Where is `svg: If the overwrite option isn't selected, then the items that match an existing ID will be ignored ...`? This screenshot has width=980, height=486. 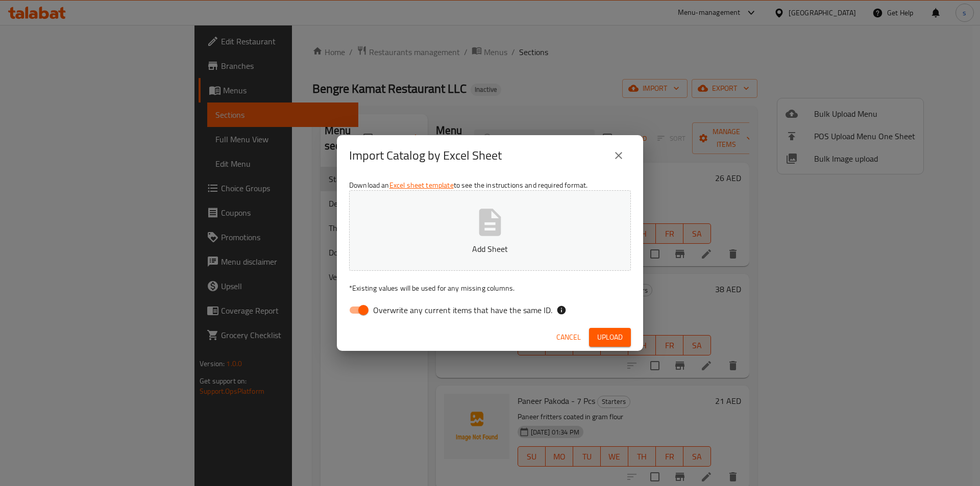 svg: If the overwrite option isn't selected, then the items that match an existing ID will be ignored ... is located at coordinates (562, 311).